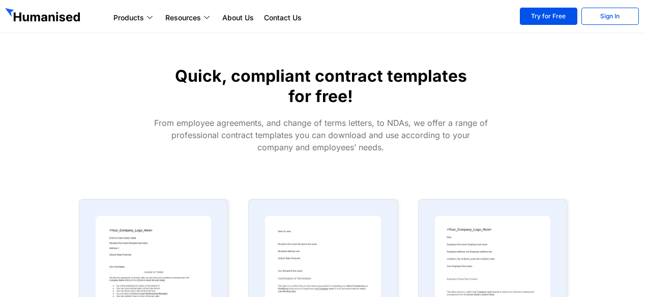 This screenshot has width=646, height=297. What do you see at coordinates (321, 135) in the screenshot?
I see `div: From employee agreements, and change of terms letters, to NDAs, we offer a range of professional ...` at bounding box center [321, 135].